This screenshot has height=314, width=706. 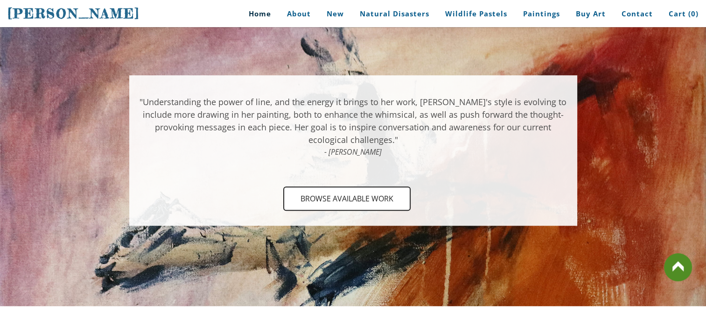 I want to click on span: 0, so click(x=694, y=14).